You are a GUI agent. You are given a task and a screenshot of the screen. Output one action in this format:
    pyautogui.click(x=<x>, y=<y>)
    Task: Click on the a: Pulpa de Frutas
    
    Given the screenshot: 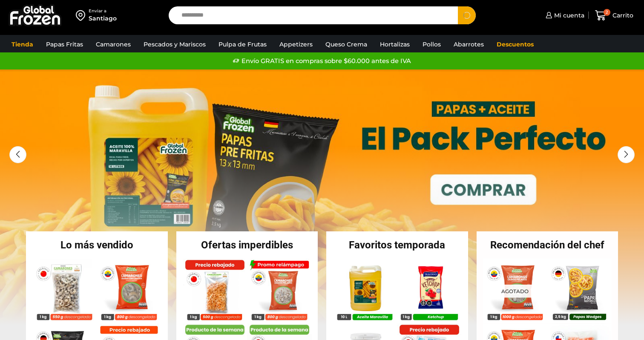 What is the action you would take?
    pyautogui.click(x=242, y=44)
    